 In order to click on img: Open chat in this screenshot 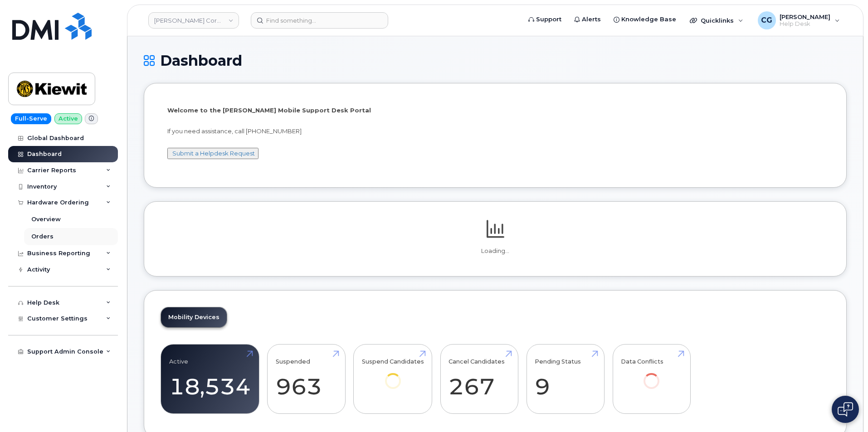, I will do `click(845, 409)`.